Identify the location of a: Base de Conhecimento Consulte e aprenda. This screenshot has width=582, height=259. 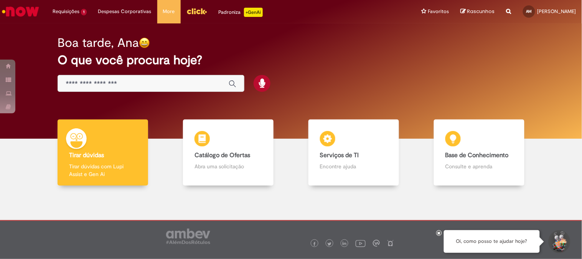
(479, 152).